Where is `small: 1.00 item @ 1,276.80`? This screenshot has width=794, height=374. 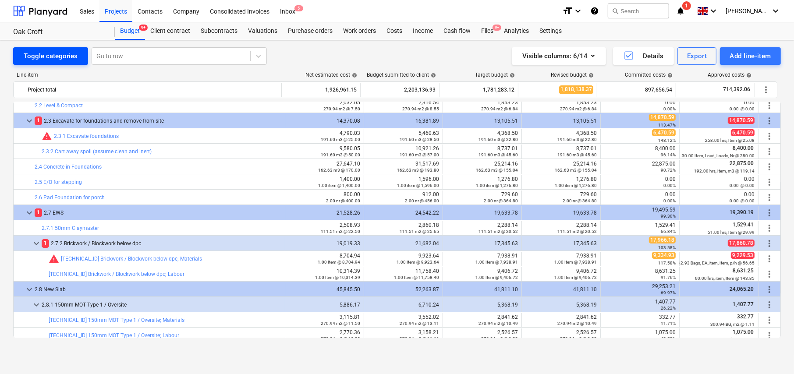 small: 1.00 item @ 1,276.80 is located at coordinates (497, 185).